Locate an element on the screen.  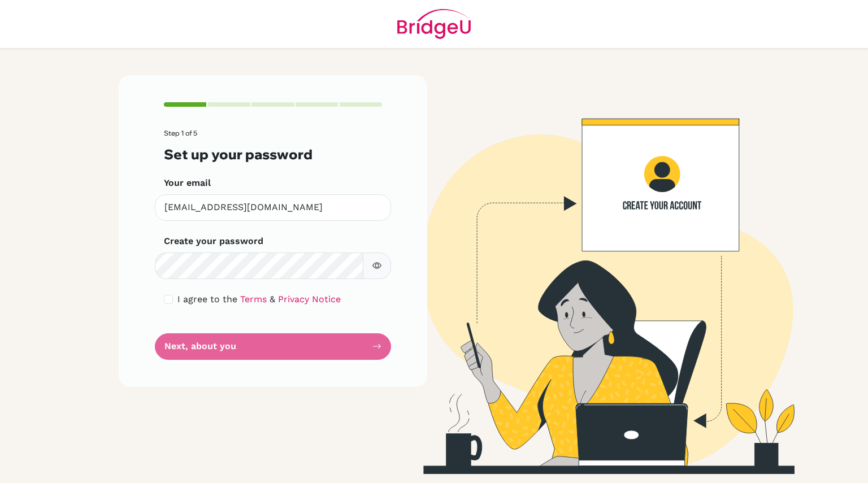
a: Terms is located at coordinates (253, 299).